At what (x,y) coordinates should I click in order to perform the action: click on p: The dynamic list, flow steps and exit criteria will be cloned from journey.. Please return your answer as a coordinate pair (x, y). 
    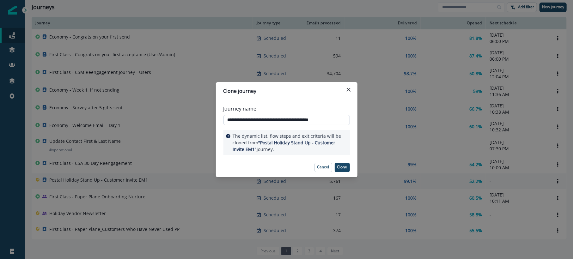
    Looking at the image, I should click on (290, 143).